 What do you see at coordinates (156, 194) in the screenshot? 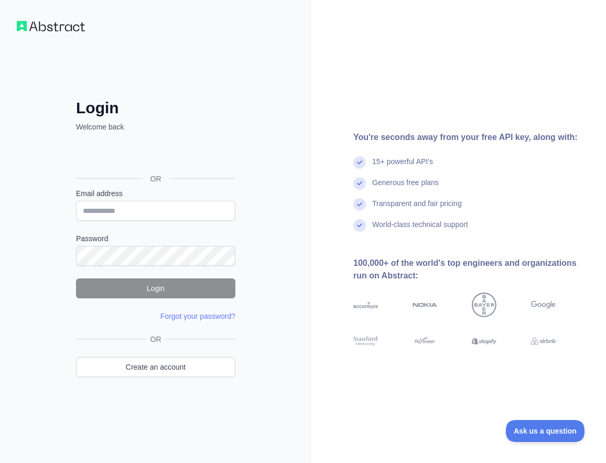
I see `label: Email address` at bounding box center [156, 194].